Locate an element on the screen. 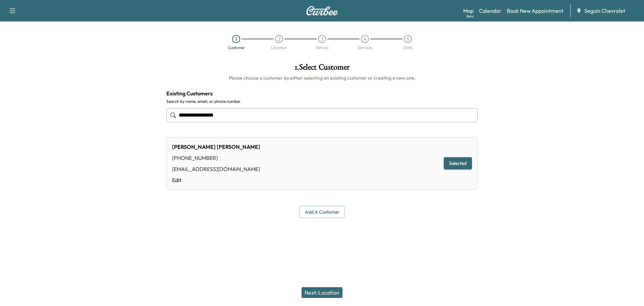 The image size is (644, 306). a: Edit is located at coordinates (216, 180).